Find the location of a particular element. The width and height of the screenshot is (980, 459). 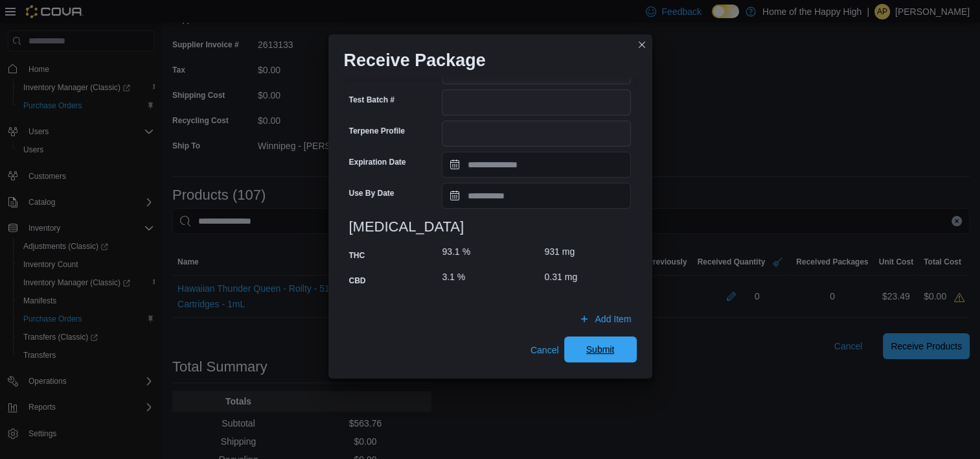

label: Expiration Date is located at coordinates (378, 162).